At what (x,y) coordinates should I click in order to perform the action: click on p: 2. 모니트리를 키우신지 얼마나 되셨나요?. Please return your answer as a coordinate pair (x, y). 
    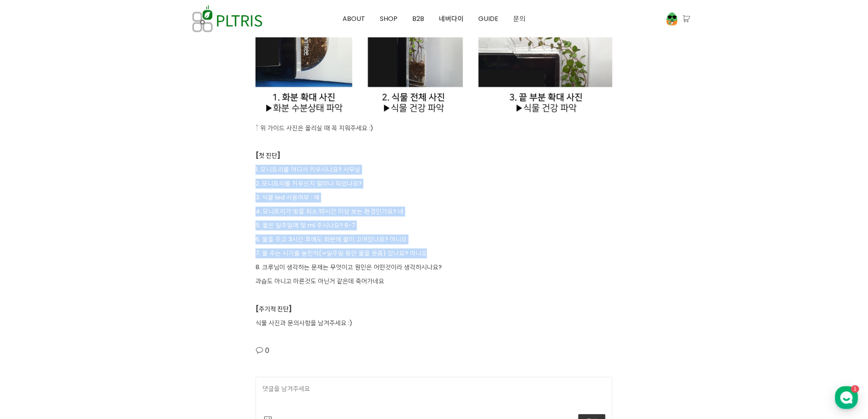
    Looking at the image, I should click on (434, 184).